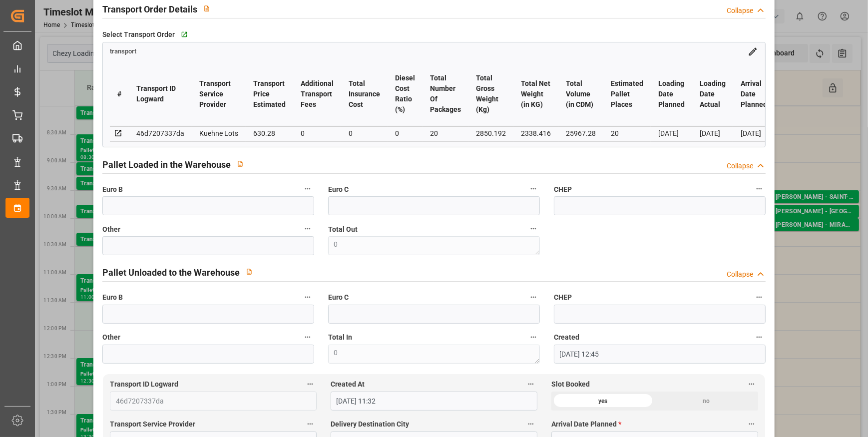  What do you see at coordinates (123, 51) in the screenshot?
I see `a: transport` at bounding box center [123, 51].